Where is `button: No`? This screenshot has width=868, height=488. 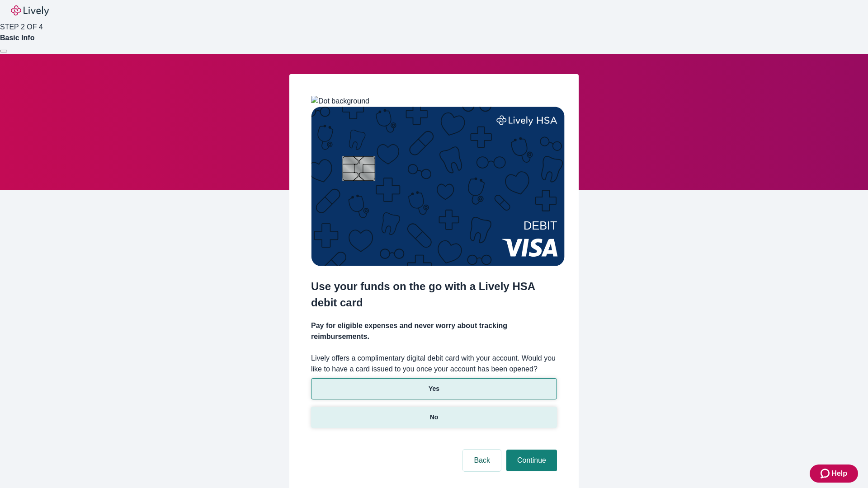 button: No is located at coordinates (434, 417).